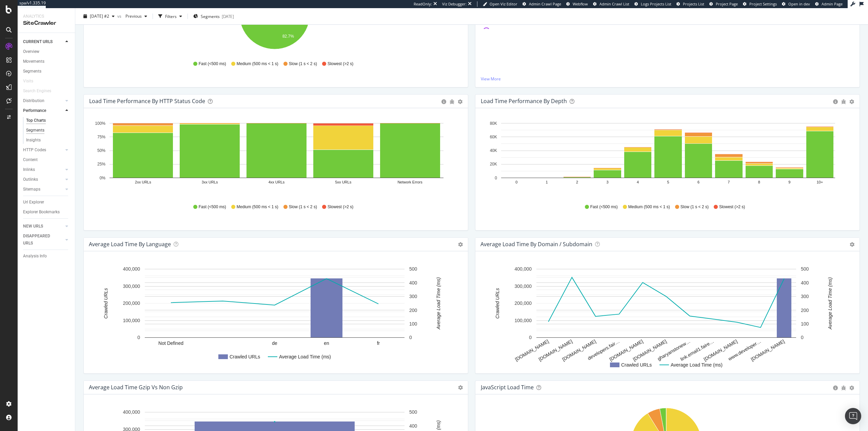 The width and height of the screenshot is (868, 431). Describe the element at coordinates (343, 182) in the screenshot. I see `text: 5xx URLs` at that location.